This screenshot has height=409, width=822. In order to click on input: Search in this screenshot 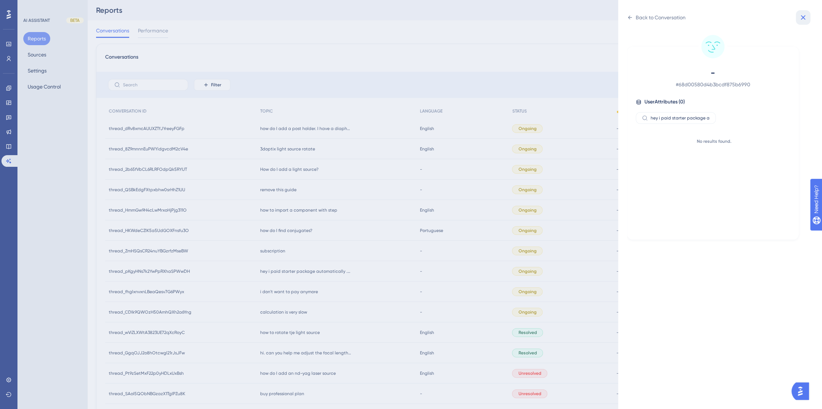, I will do `click(680, 118)`.